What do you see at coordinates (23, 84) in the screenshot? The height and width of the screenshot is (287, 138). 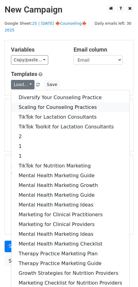 I see `a: Load...` at bounding box center [23, 84].